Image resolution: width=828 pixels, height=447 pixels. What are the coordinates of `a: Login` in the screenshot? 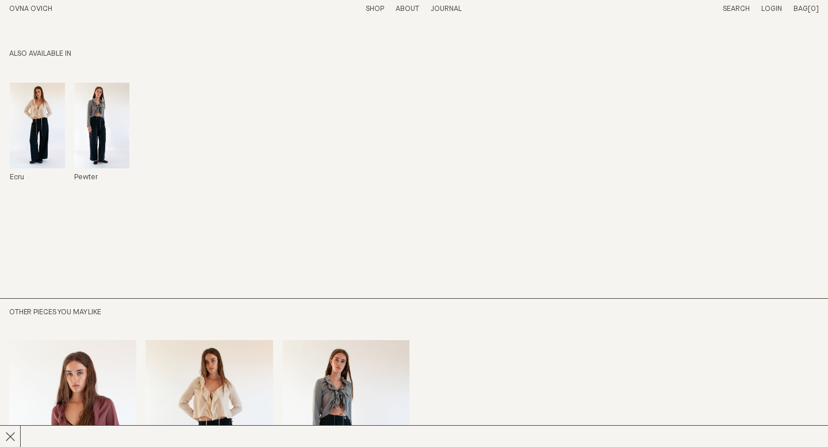 It's located at (772, 9).